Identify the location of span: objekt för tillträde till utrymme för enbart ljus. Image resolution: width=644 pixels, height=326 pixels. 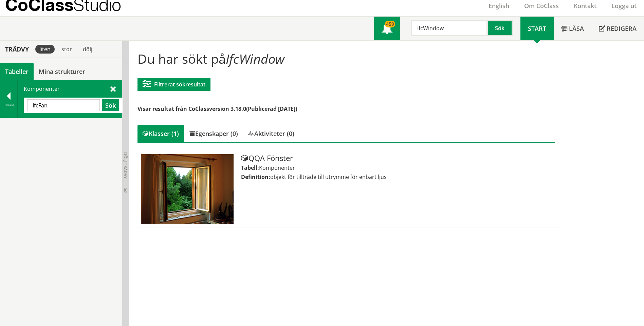
(328, 177).